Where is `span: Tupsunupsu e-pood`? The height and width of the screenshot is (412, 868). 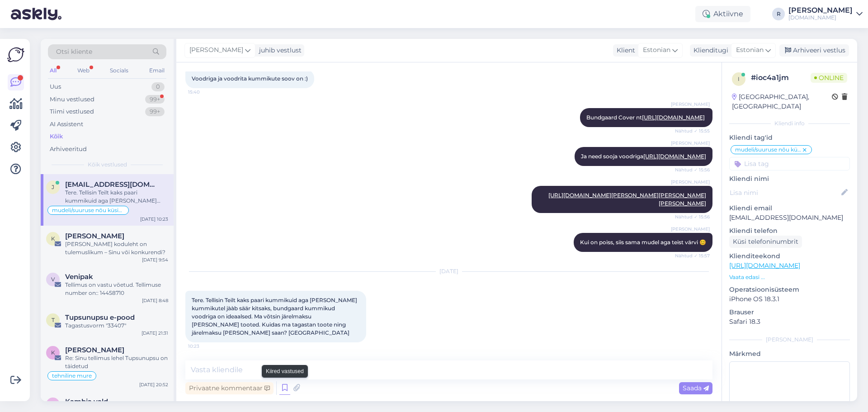
span: Tupsunupsu e-pood is located at coordinates (100, 318).